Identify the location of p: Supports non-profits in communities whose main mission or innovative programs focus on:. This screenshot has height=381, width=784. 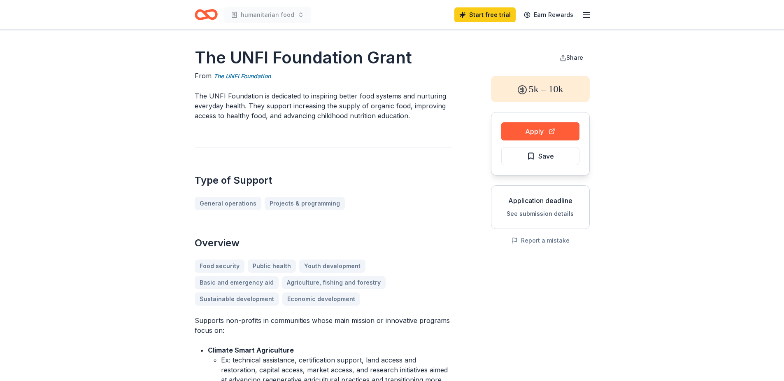
(323, 325).